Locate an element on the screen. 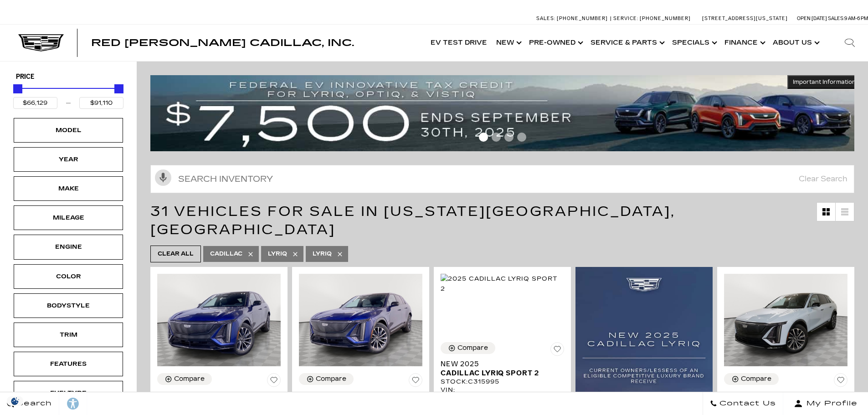 This screenshot has height=415, width=868. span: Important Information is located at coordinates (824, 82).